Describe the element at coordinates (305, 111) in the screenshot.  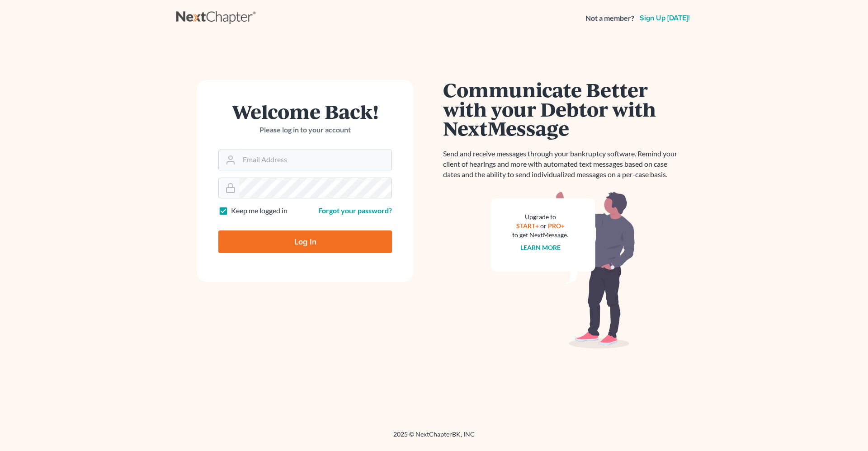
I see `h1: Welcome Back!` at that location.